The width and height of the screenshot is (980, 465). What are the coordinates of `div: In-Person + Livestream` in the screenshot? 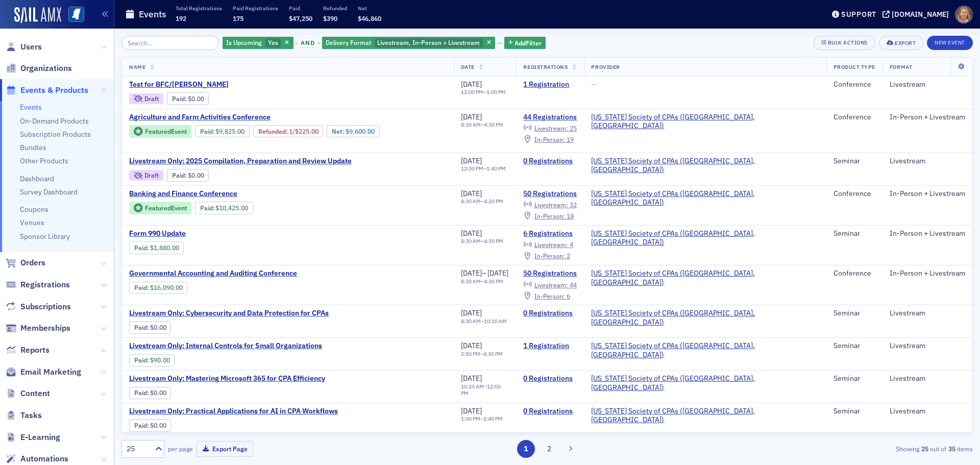 It's located at (928, 273).